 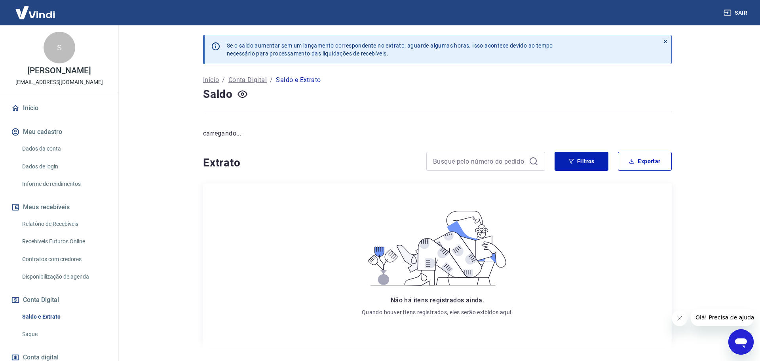 I want to click on h4: Extrato, so click(x=310, y=163).